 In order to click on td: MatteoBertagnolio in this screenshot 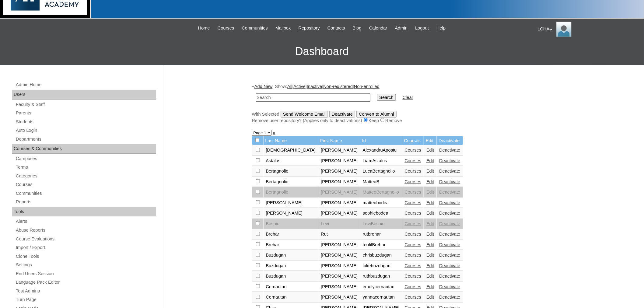, I will do `click(381, 192)`.